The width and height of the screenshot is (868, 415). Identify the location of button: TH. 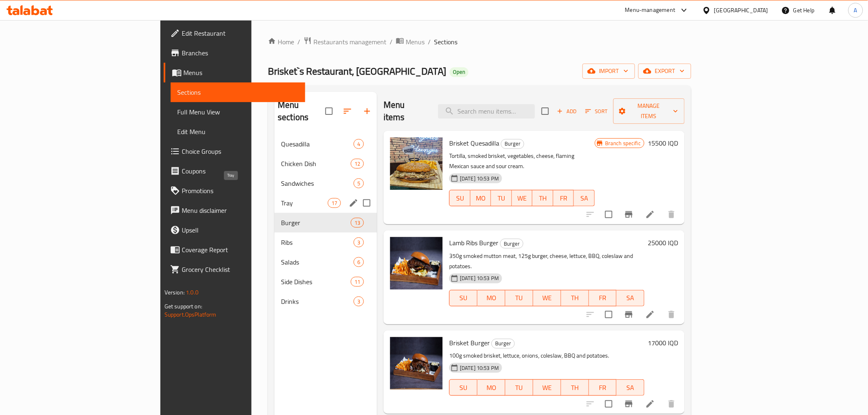
(575, 388).